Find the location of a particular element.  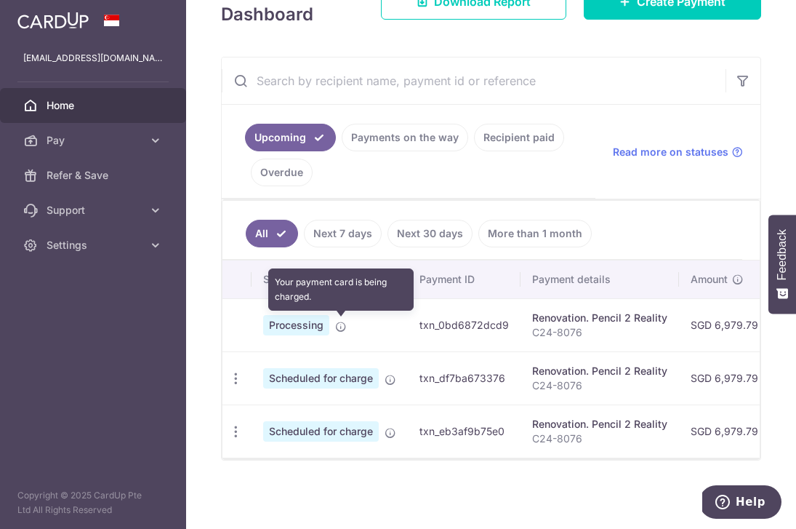

a: Payments on the way is located at coordinates (405, 137).